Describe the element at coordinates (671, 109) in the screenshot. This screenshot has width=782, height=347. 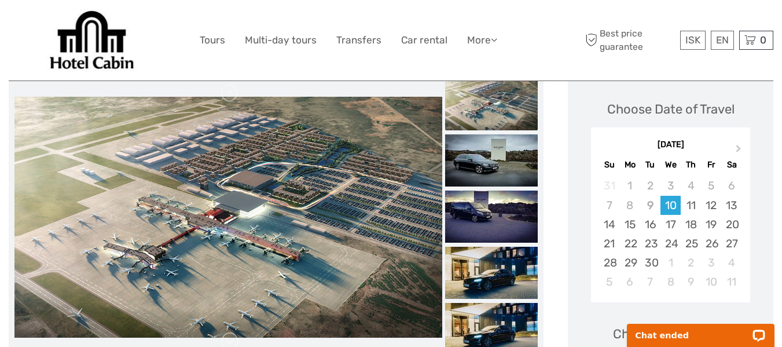
I see `div: Choose Date of Travel` at that location.